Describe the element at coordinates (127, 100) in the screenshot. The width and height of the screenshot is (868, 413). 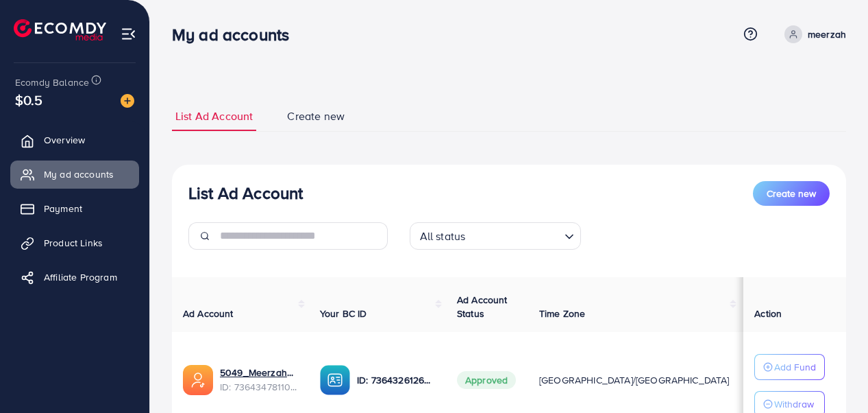
I see `img: image` at that location.